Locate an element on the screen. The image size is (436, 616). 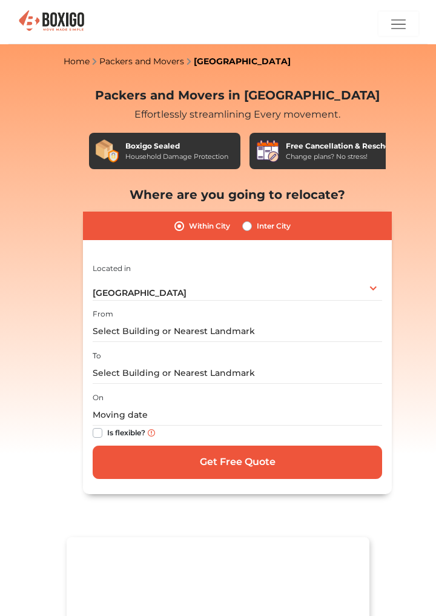
input: Get Free Quote is located at coordinates (237, 462).